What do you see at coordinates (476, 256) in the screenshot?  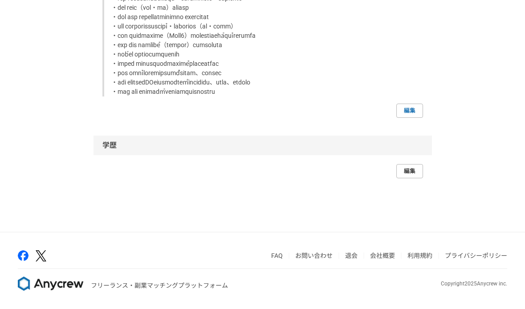 I see `a: プライバシーポリシー` at bounding box center [476, 256].